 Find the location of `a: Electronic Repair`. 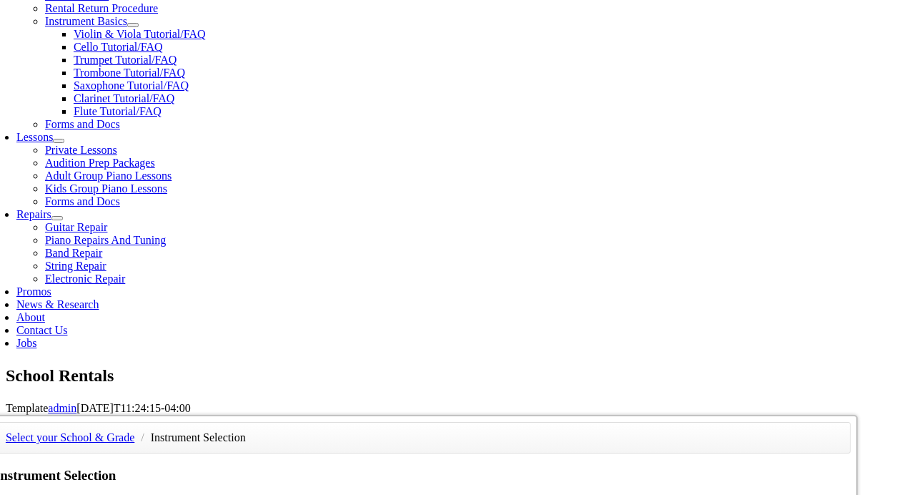

a: Electronic Repair is located at coordinates (85, 278).